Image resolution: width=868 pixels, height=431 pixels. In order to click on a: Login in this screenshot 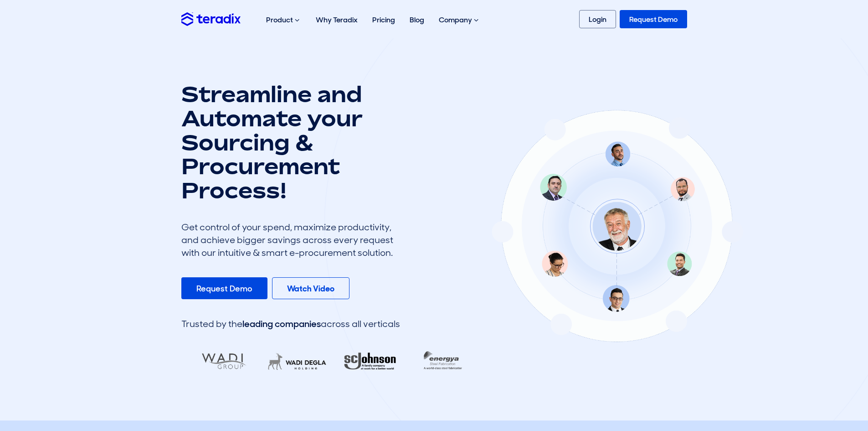, I will do `click(597, 19)`.